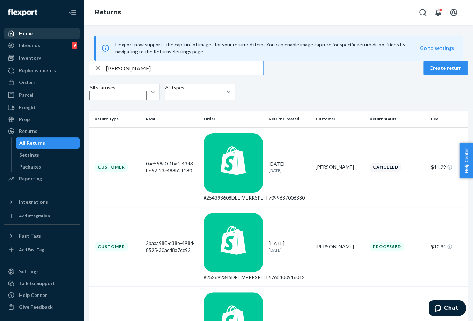 Image resolution: width=473 pixels, height=321 pixels. Describe the element at coordinates (26, 34) in the screenshot. I see `div: Home` at that location.